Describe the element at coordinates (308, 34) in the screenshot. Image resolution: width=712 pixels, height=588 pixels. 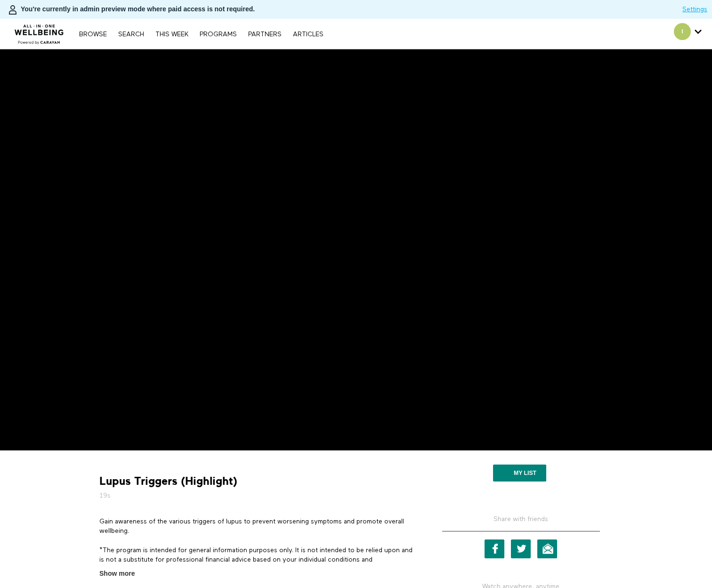
I see `a: ARTICLES` at that location.